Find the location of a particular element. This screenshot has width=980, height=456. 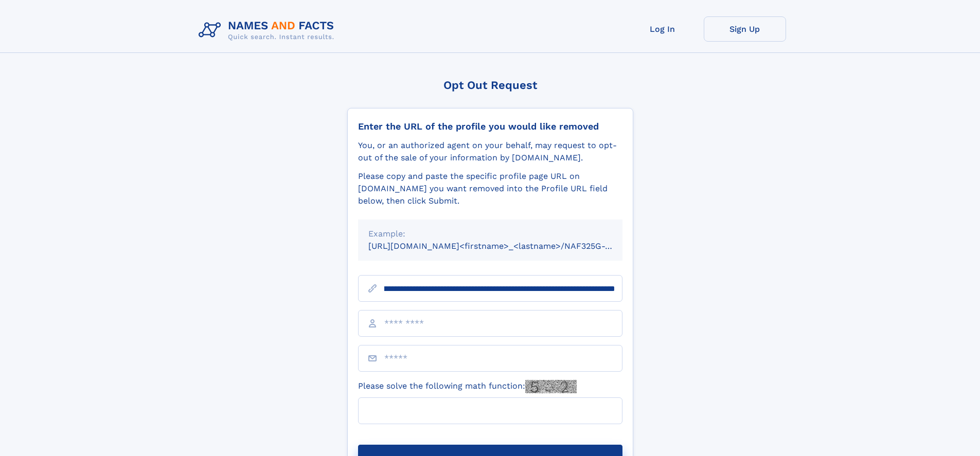

a: Sign Up is located at coordinates (745, 29).